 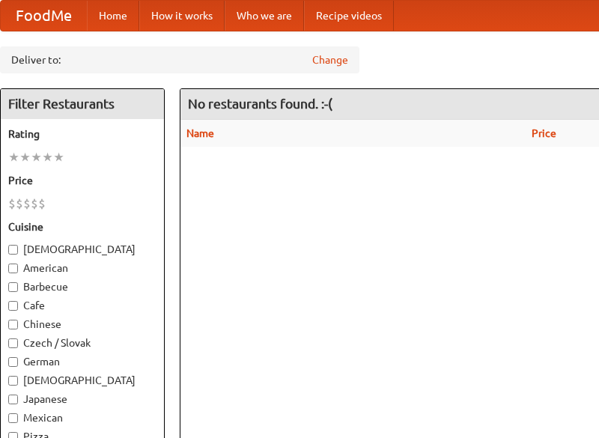 What do you see at coordinates (43, 16) in the screenshot?
I see `a: FoodMe` at bounding box center [43, 16].